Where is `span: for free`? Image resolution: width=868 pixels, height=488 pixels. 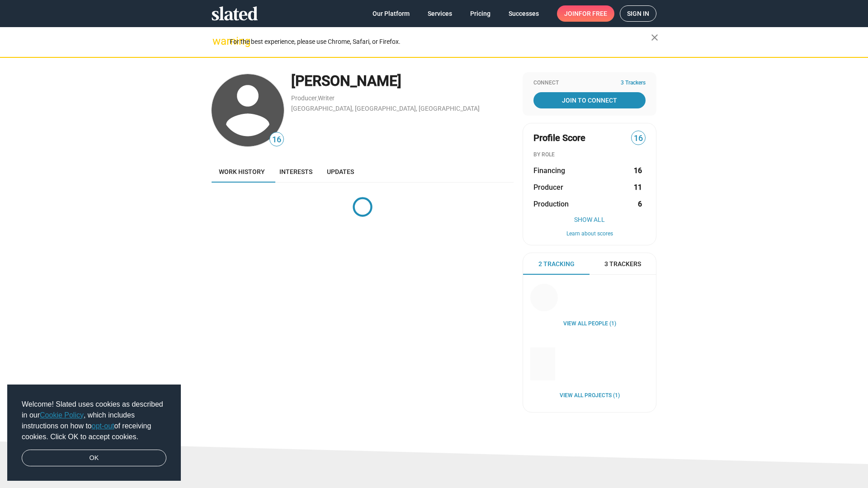
span: for free is located at coordinates (593, 14).